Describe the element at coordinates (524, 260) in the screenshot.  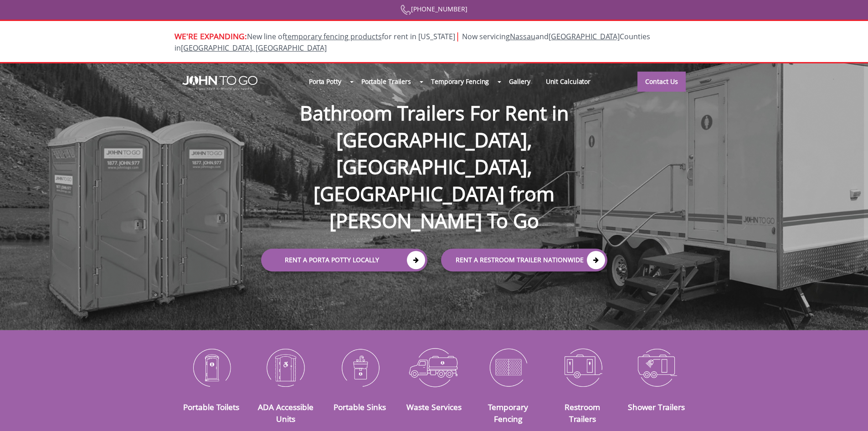
I see `a: rent a RESTROOM TRAILER Nationwide` at that location.